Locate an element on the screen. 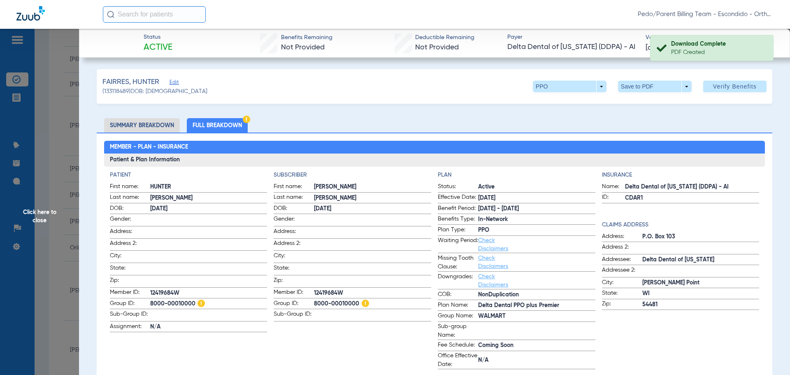  app-breakdown-title: Patient is located at coordinates (188, 175).